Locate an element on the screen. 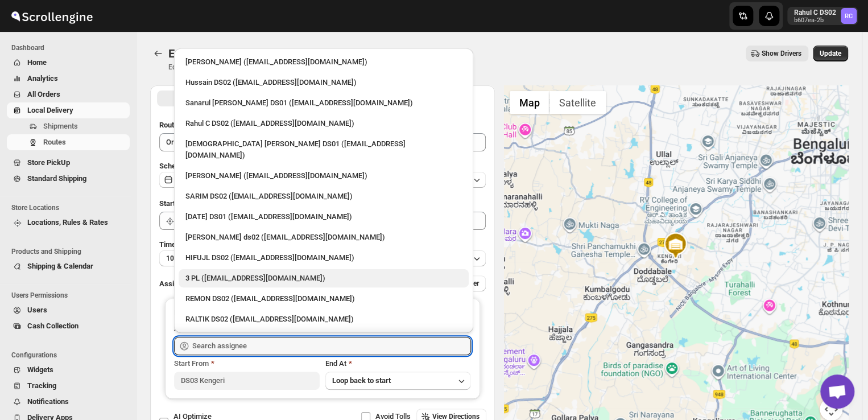 Image resolution: width=868 pixels, height=420 pixels. span: Add More Driver is located at coordinates (454, 283).